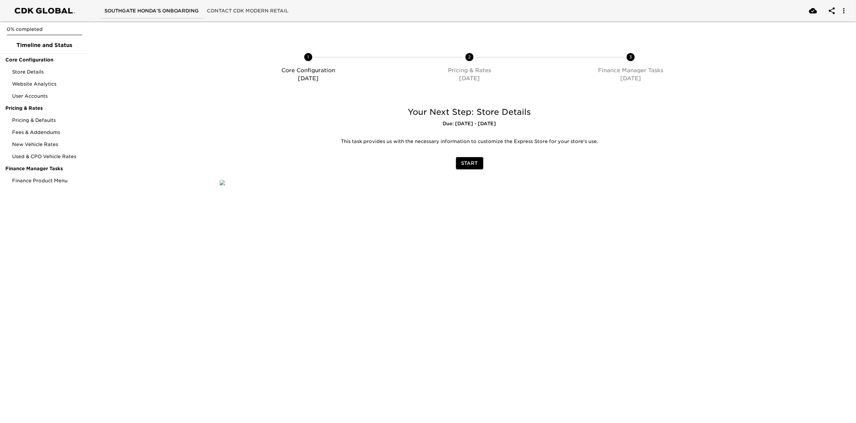 The image size is (856, 423). What do you see at coordinates (631, 71) in the screenshot?
I see `p: Finance Manager Tasks` at bounding box center [631, 71].